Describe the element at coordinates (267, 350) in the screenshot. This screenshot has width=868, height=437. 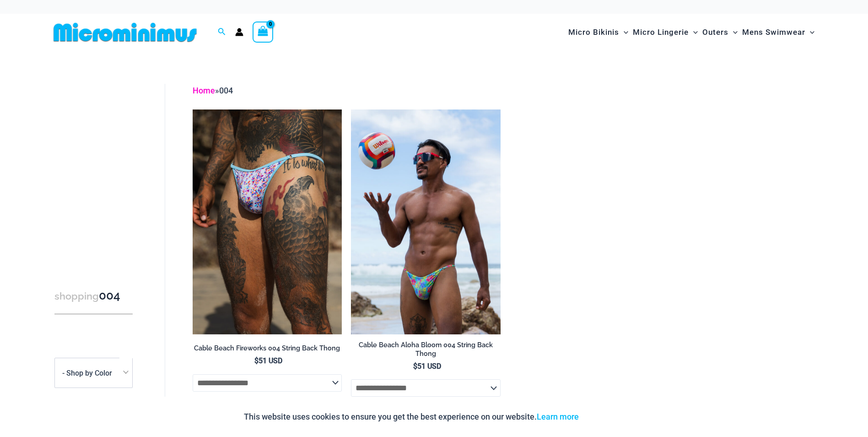
I see `a: Cable Beach Fireworks 004 String Back Thong` at that location.